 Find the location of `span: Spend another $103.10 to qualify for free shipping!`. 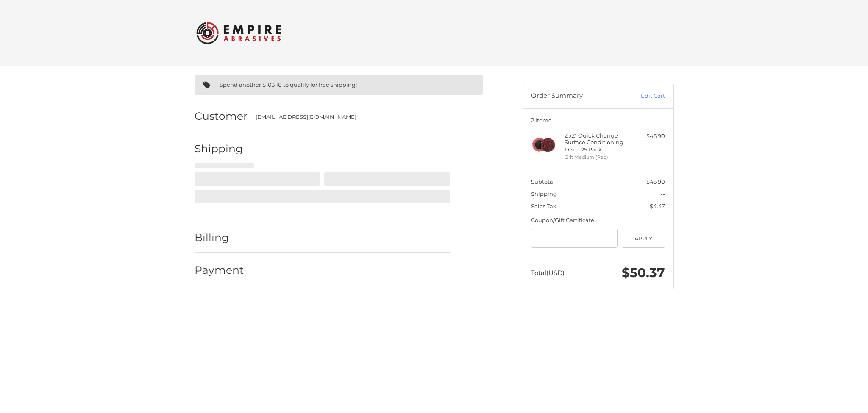

span: Spend another $103.10 to qualify for free shipping! is located at coordinates (288, 84).